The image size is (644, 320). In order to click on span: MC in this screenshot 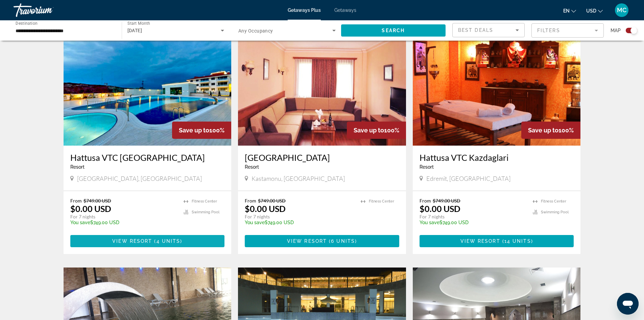, I will do `click(622, 10)`.